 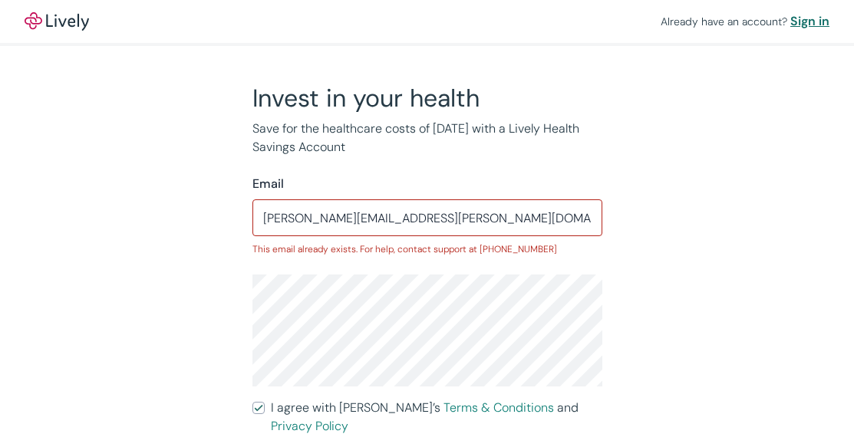 I want to click on a: Terms & Conditions, so click(x=499, y=407).